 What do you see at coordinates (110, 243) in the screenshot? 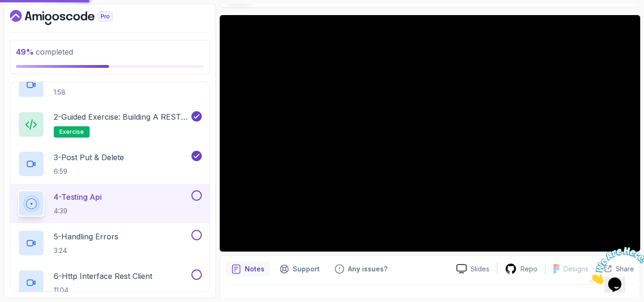
I see `button: 5-Handling Errors3:24` at bounding box center [110, 243].